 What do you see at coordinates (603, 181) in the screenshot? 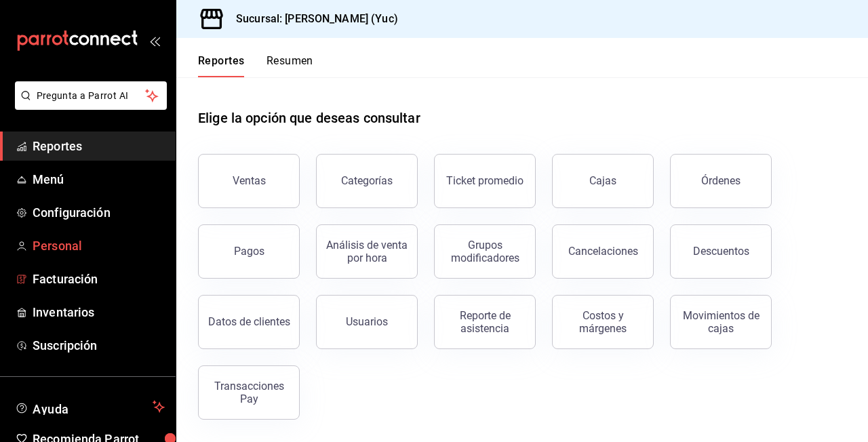
I see `a: Cajas` at bounding box center [603, 181].